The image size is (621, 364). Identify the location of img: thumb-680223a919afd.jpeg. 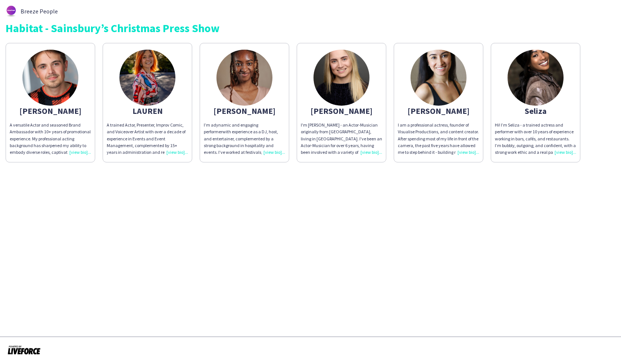
(147, 77).